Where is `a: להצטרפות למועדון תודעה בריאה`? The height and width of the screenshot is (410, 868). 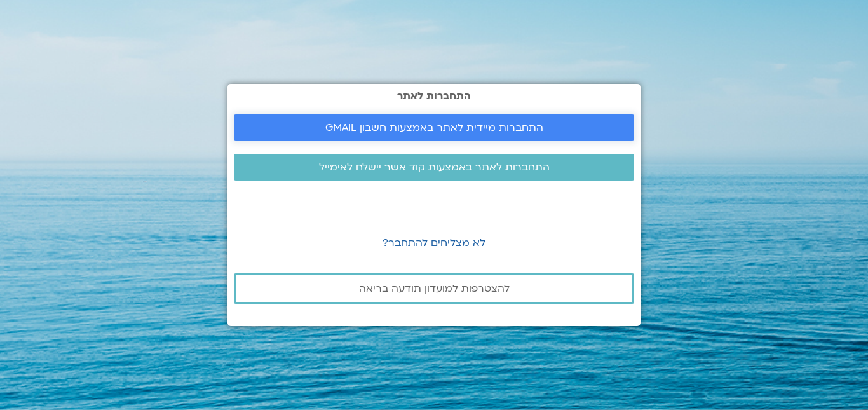
a: להצטרפות למועדון תודעה בריאה is located at coordinates (434, 288).